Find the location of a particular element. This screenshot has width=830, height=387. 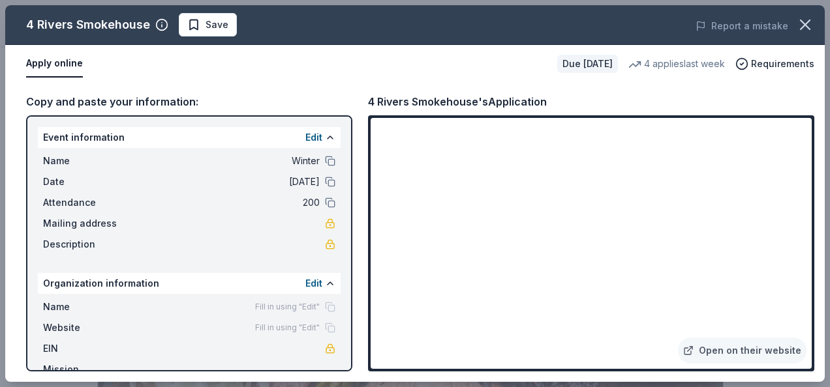

a: Open on their website is located at coordinates (742, 351).